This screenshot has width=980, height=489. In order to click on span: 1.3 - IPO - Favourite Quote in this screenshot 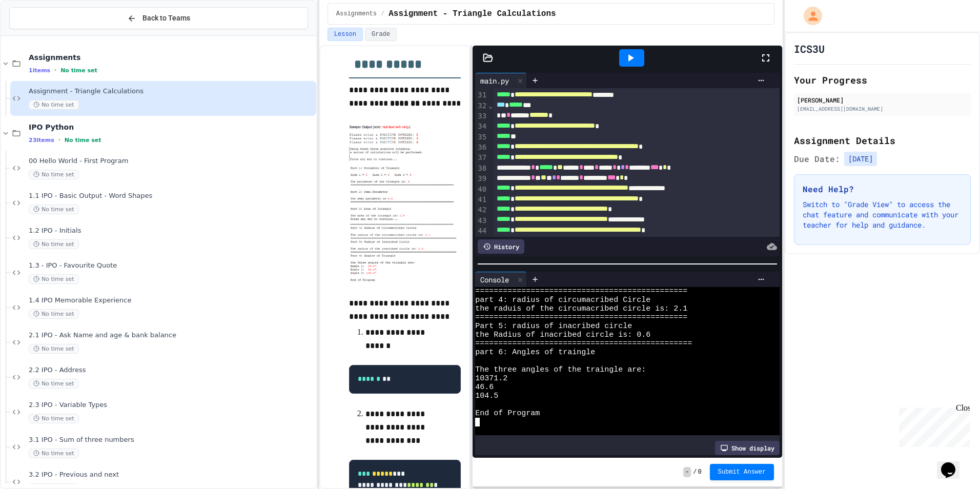, I will do `click(171, 266)`.